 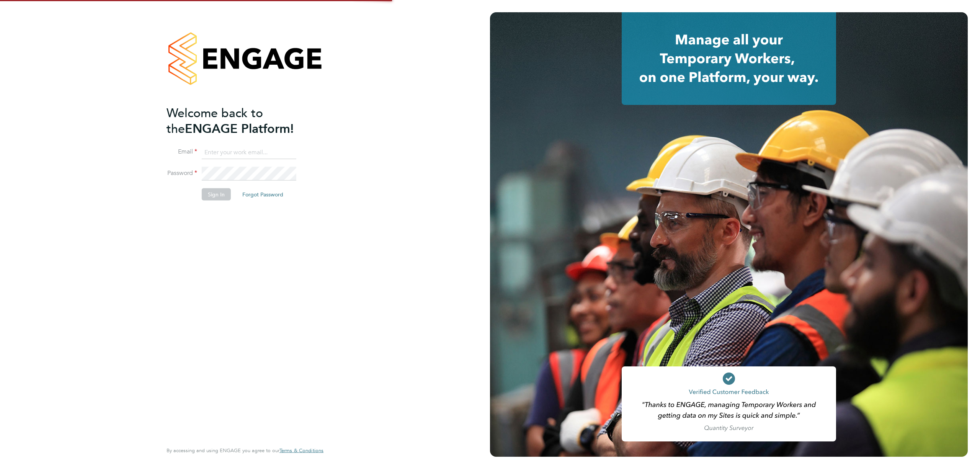 I want to click on label: Email, so click(x=182, y=151).